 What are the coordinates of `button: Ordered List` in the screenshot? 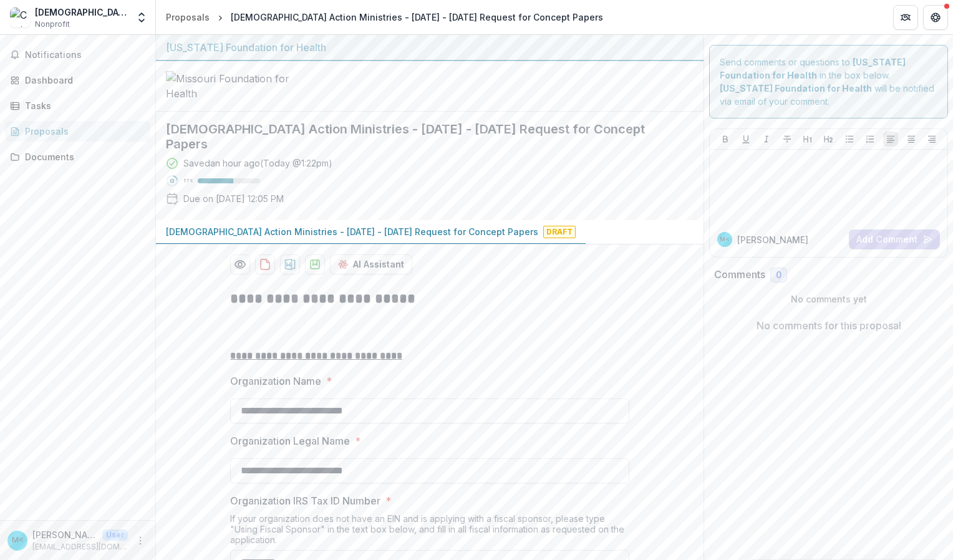 It's located at (870, 139).